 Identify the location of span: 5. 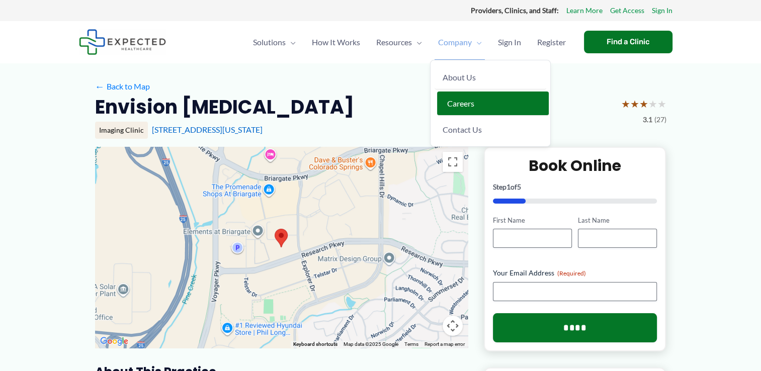
(519, 187).